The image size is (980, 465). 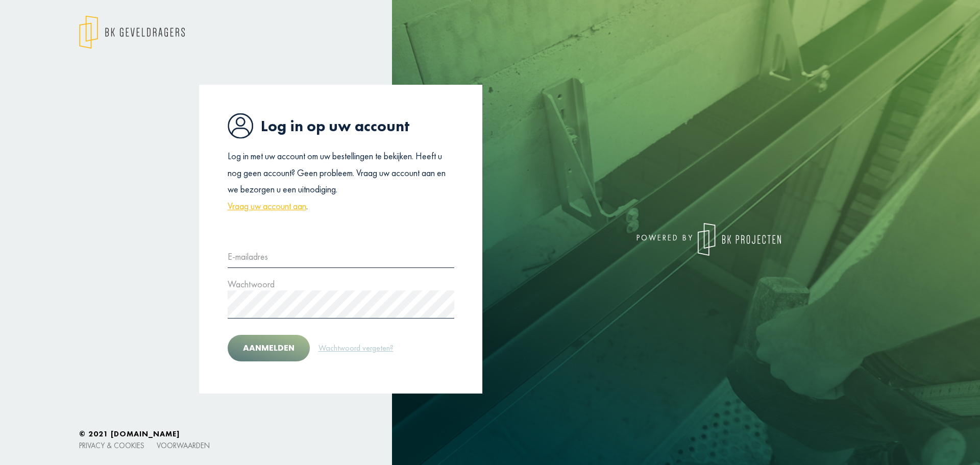 I want to click on div: powered by, so click(x=639, y=239).